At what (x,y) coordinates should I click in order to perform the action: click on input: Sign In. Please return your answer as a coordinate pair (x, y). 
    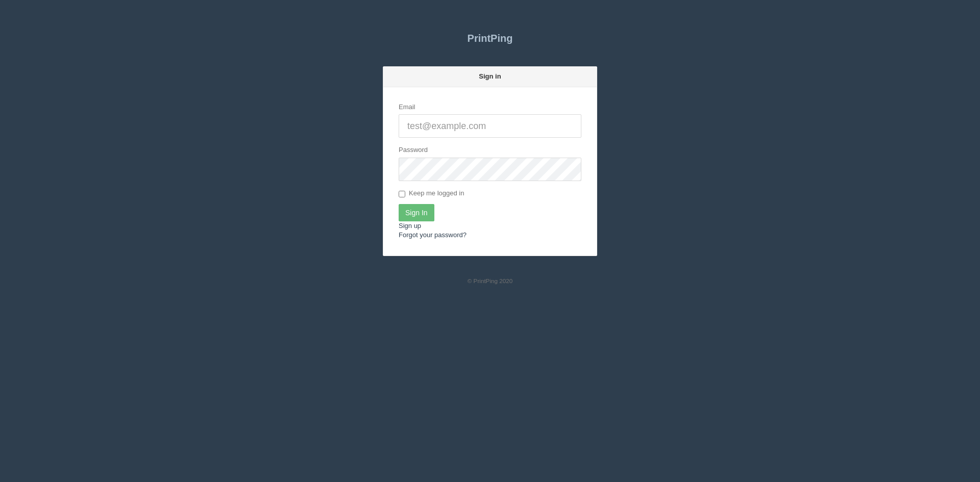
    Looking at the image, I should click on (417, 212).